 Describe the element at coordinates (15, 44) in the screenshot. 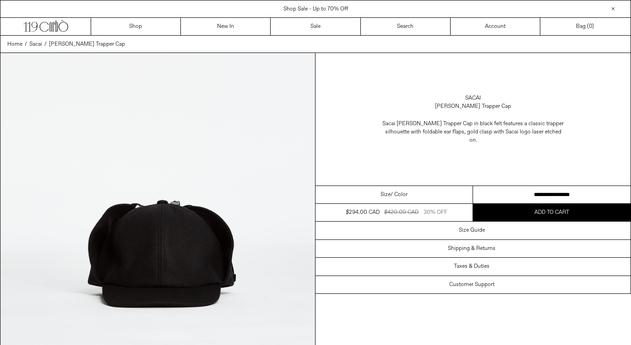

I see `span: Home` at that location.